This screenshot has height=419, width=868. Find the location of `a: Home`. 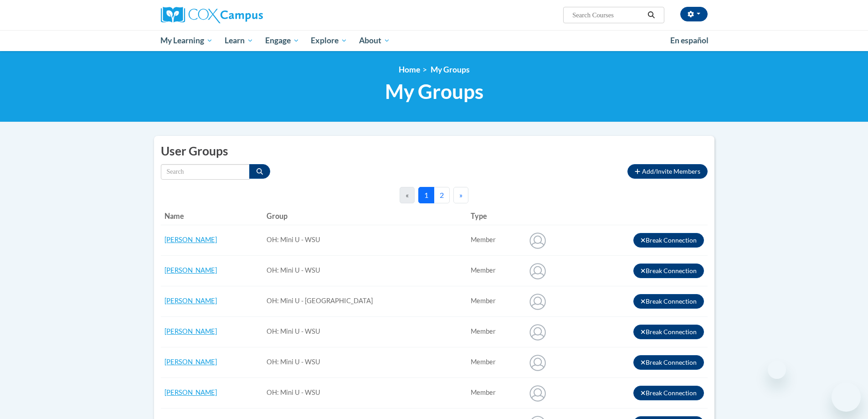

a: Home is located at coordinates (409, 69).